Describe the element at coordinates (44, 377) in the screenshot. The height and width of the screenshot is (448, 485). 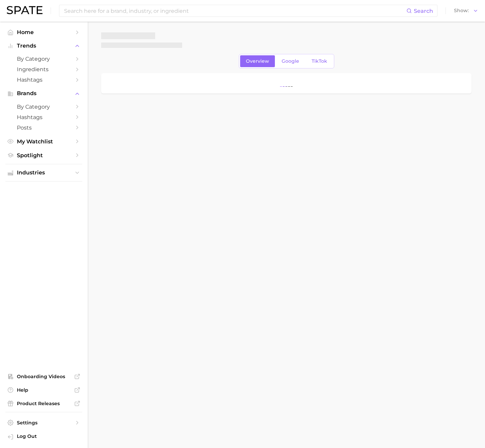
I see `span: Onboarding Videos` at that location.